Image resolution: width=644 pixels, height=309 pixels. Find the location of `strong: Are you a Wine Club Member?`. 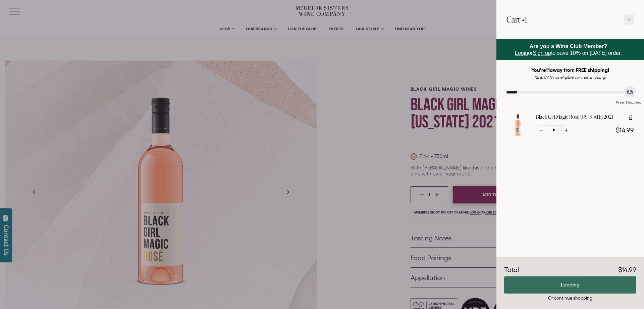

strong: Are you a Wine Club Member? is located at coordinates (569, 46).